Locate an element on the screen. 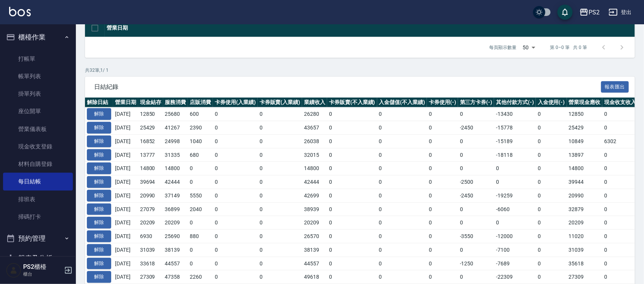 The height and width of the screenshot is (284, 644). a: 材料自購登錄 is located at coordinates (38, 164).